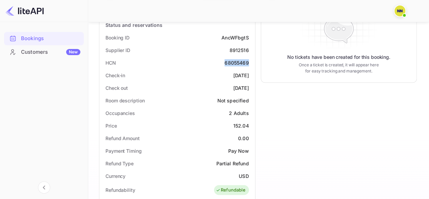 The width and height of the screenshot is (429, 199). Describe the element at coordinates (233, 100) in the screenshot. I see `div: Not specified` at that location.